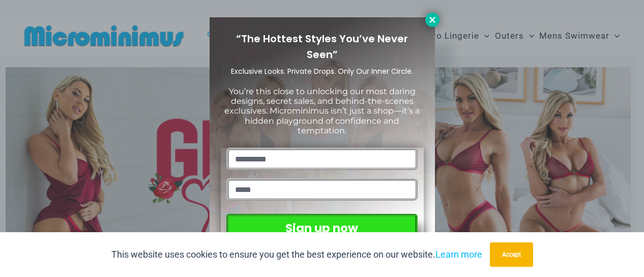 The image size is (644, 277). I want to click on p: This website uses cookies to ensure you get the best experience on our website., so click(296, 254).